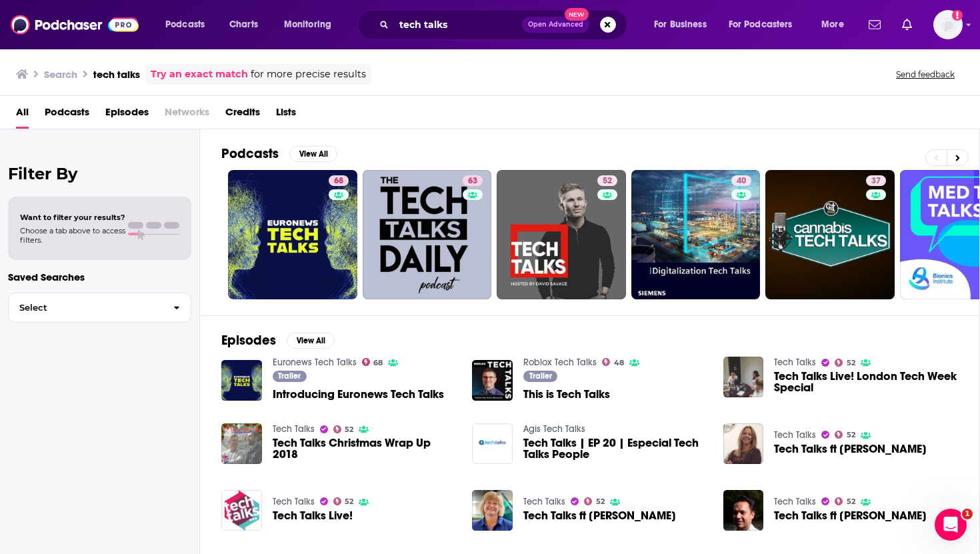 This screenshot has width=980, height=554. I want to click on a: All, so click(22, 115).